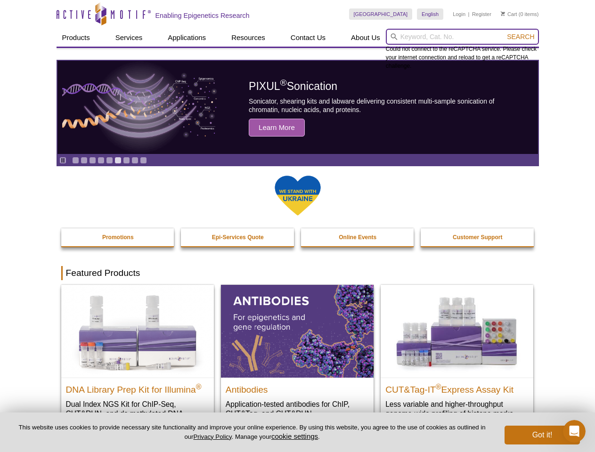 The image size is (595, 452). What do you see at coordinates (482, 14) in the screenshot?
I see `a: Register` at bounding box center [482, 14].